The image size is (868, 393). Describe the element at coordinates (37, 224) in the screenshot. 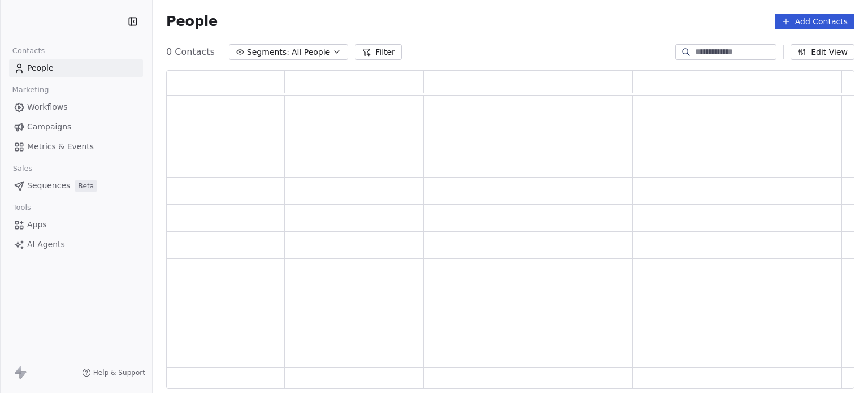

I see `span: Apps` at that location.